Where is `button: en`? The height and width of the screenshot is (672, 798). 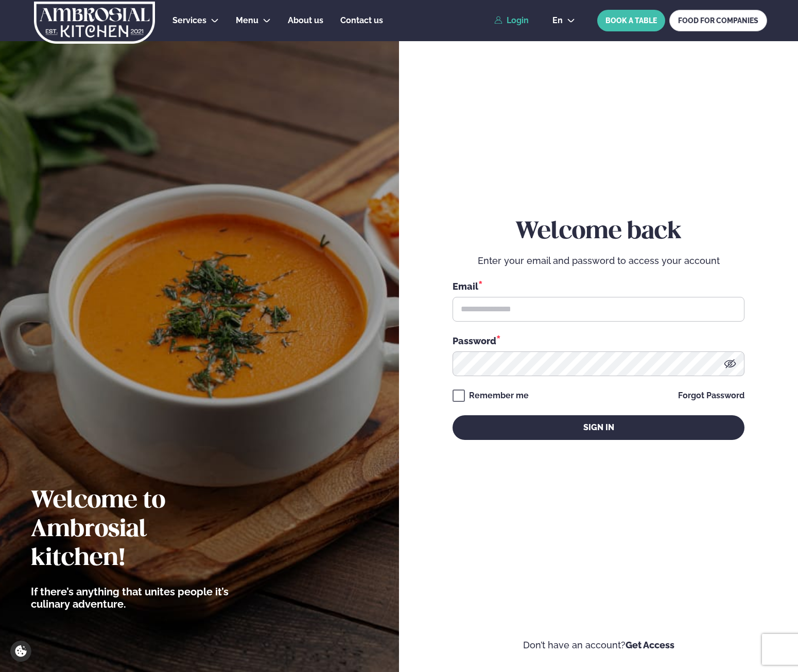 button: en is located at coordinates (564, 20).